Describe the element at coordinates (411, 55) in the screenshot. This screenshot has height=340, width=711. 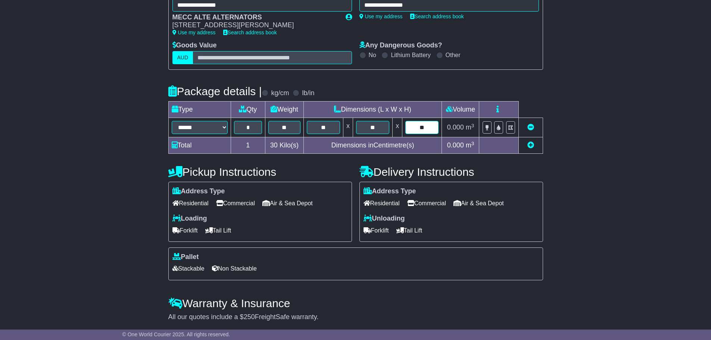
I see `label: Lithium Battery` at that location.